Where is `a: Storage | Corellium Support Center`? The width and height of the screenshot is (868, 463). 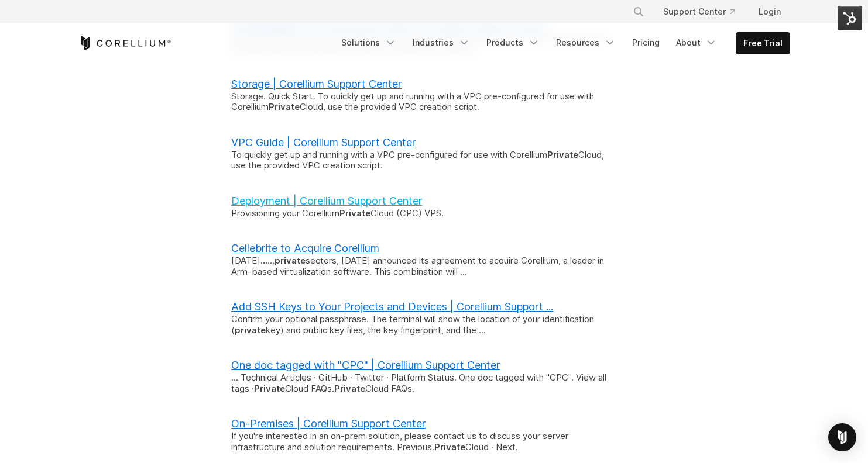 a: Storage | Corellium Support Center is located at coordinates (316, 84).